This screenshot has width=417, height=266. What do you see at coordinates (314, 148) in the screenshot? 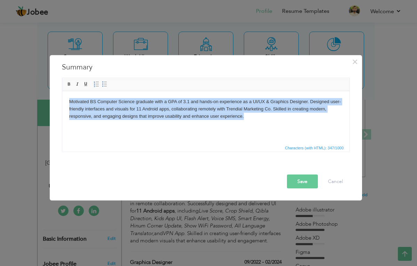
I see `span: Characters (with HTML): 347/1000` at bounding box center [314, 148].